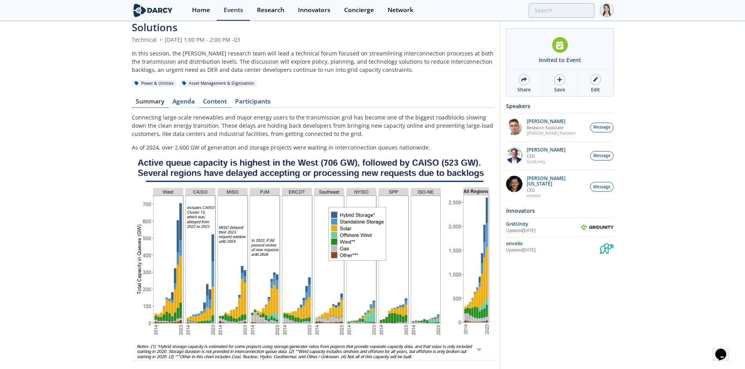  What do you see at coordinates (595, 83) in the screenshot?
I see `a: Edit` at bounding box center [595, 83].